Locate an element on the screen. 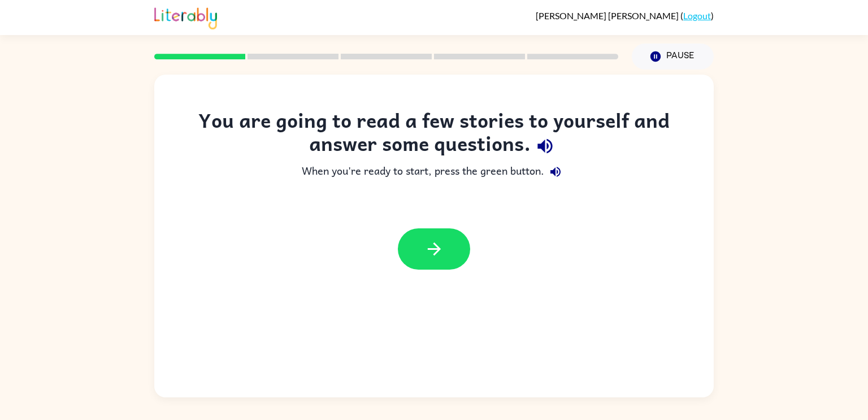  div: When you're ready to start, press the green button. is located at coordinates (434, 172).